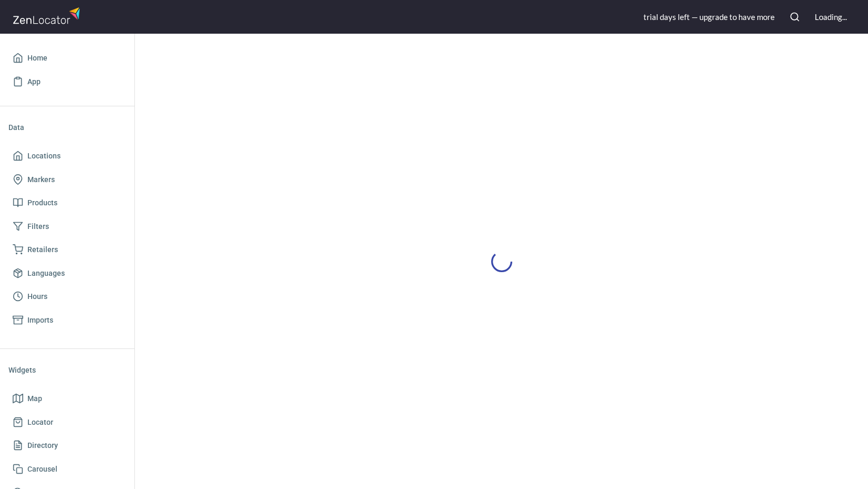 This screenshot has width=868, height=489. What do you see at coordinates (67, 320) in the screenshot?
I see `a: Imports` at bounding box center [67, 320].